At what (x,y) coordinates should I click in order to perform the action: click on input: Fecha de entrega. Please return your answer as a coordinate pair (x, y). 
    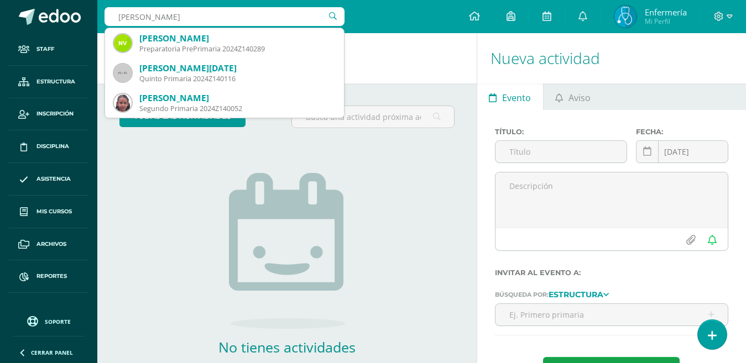
    Looking at the image, I should click on (682, 152).